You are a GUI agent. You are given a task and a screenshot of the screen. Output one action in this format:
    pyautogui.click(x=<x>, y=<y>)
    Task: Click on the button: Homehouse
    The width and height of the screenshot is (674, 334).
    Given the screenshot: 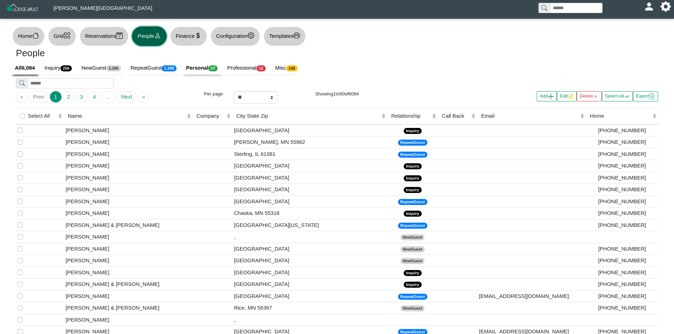 What is the action you would take?
    pyautogui.click(x=28, y=36)
    